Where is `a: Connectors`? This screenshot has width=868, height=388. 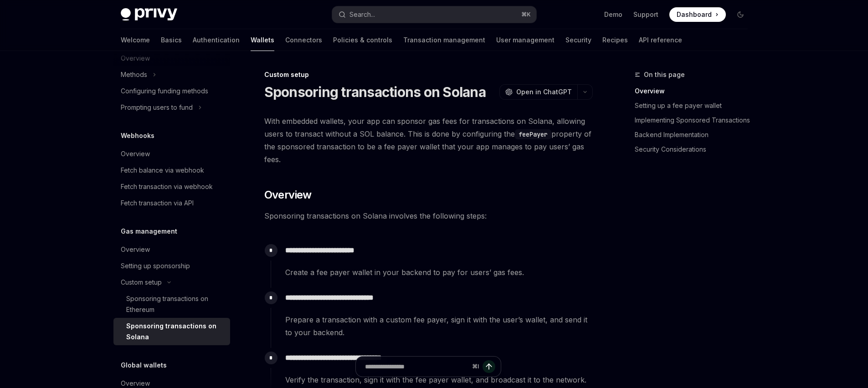 a: Connectors is located at coordinates (304, 40).